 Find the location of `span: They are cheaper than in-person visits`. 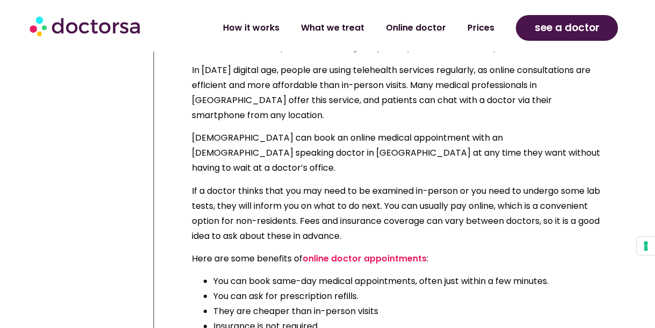

span: They are cheaper than in-person visits is located at coordinates (295, 311).